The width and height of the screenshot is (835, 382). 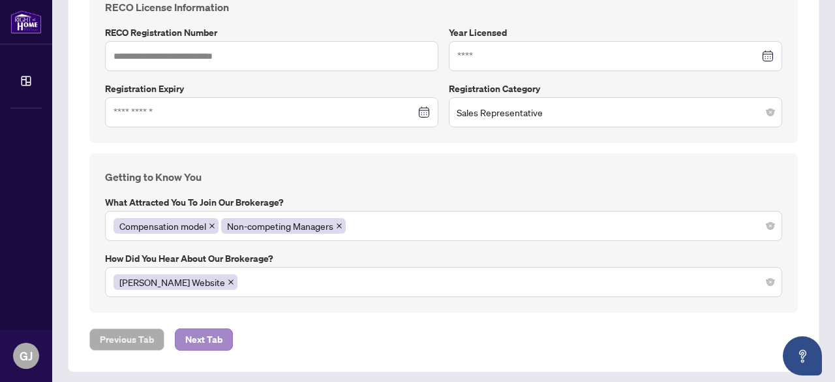 I want to click on span: Next Tab, so click(x=204, y=339).